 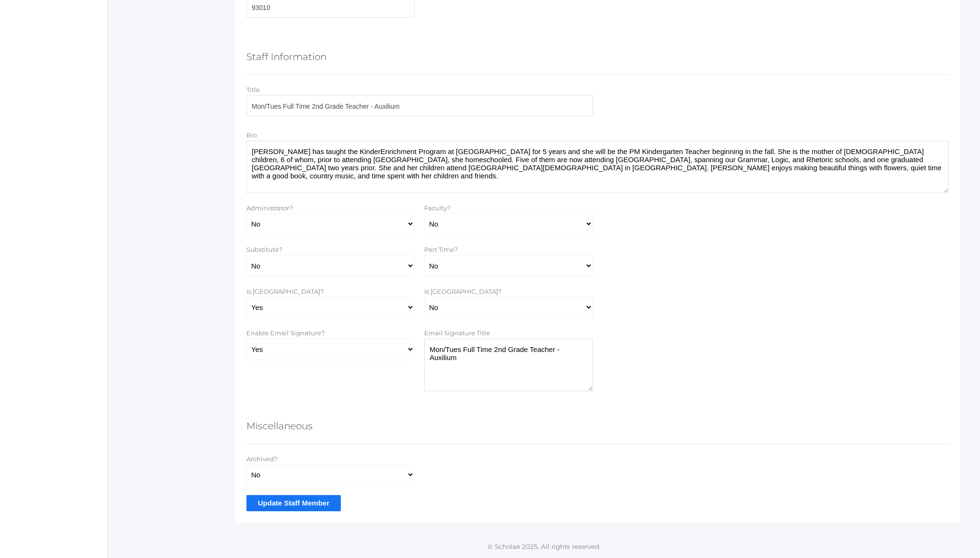 I want to click on label: Title, so click(x=253, y=89).